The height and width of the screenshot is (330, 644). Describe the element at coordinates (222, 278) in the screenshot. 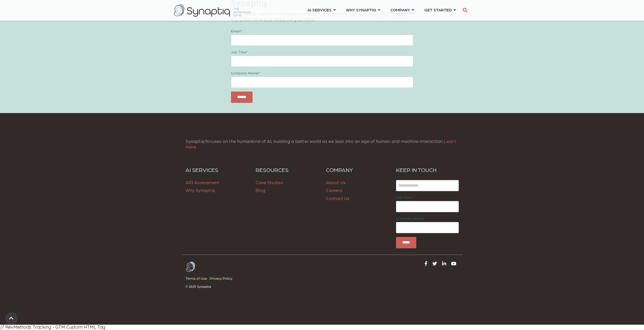

I see `a: Privacy Policy` at that location.